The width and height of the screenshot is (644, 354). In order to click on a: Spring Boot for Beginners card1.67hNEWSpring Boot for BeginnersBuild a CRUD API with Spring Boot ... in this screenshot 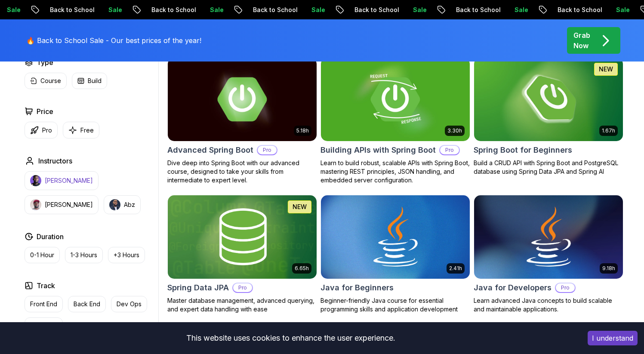, I will do `click(549, 117)`.